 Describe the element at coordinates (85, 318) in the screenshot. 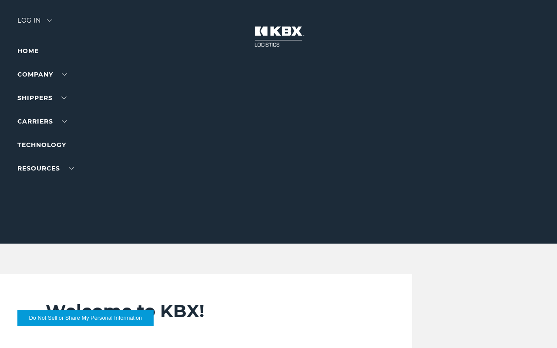

I see `button: Do Not Sell or Share My Personal Information` at that location.